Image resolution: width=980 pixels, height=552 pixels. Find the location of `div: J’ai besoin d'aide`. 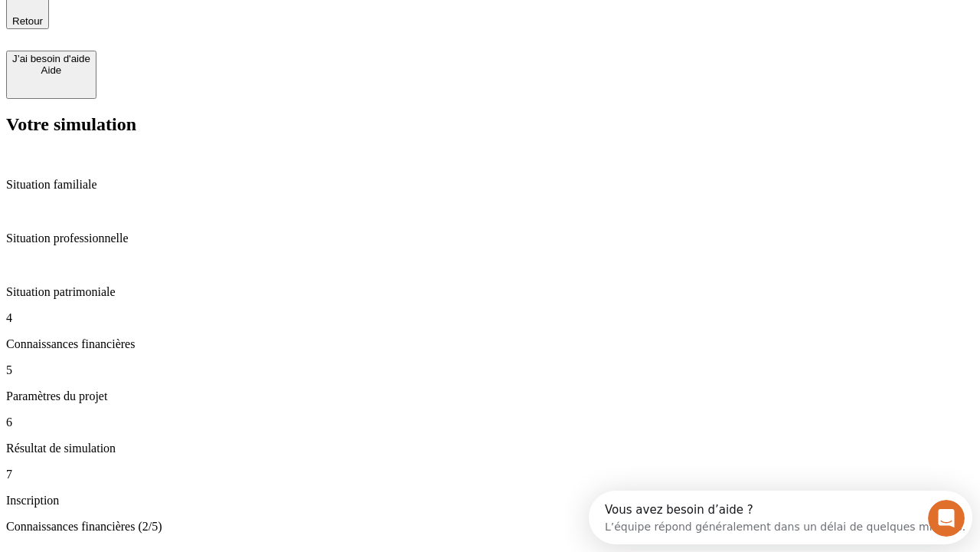

div: J’ai besoin d'aide is located at coordinates (51, 59).